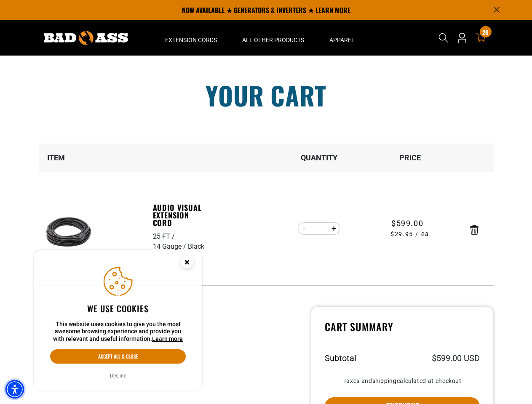  Describe the element at coordinates (456, 358) in the screenshot. I see `p: $599.00 USD` at that location.